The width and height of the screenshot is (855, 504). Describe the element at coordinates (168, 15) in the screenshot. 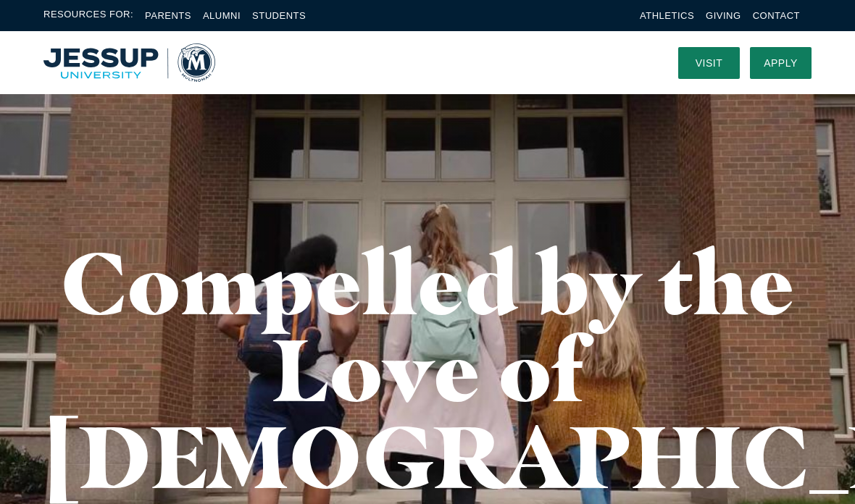

I see `a: Parents` at that location.